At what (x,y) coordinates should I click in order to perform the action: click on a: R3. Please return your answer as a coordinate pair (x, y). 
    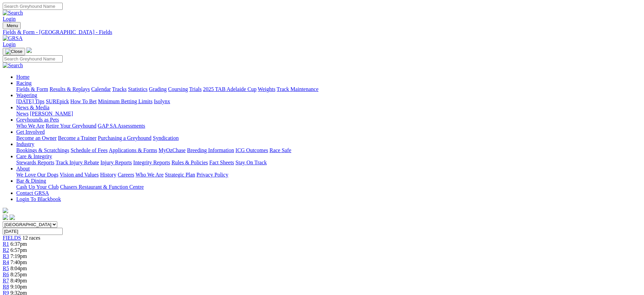
    Looking at the image, I should click on (6, 256).